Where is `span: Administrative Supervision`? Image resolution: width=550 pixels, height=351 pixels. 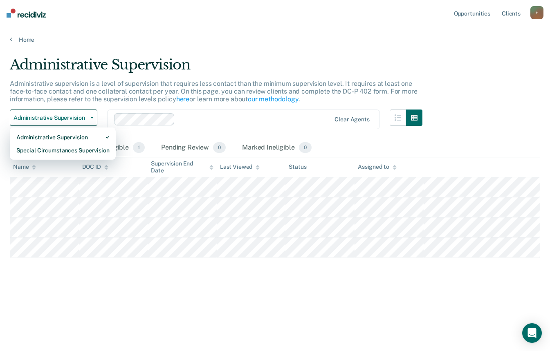 span: Administrative Supervision is located at coordinates (50, 118).